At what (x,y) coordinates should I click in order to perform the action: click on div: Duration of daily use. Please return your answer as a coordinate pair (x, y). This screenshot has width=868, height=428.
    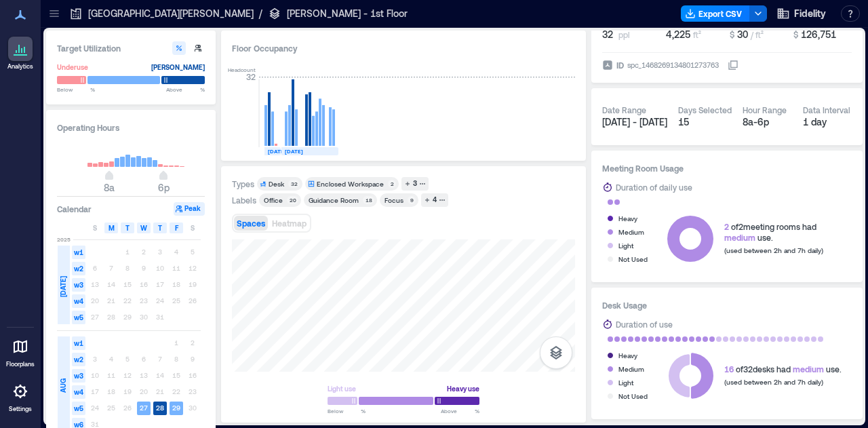
    Looking at the image, I should click on (653, 187).